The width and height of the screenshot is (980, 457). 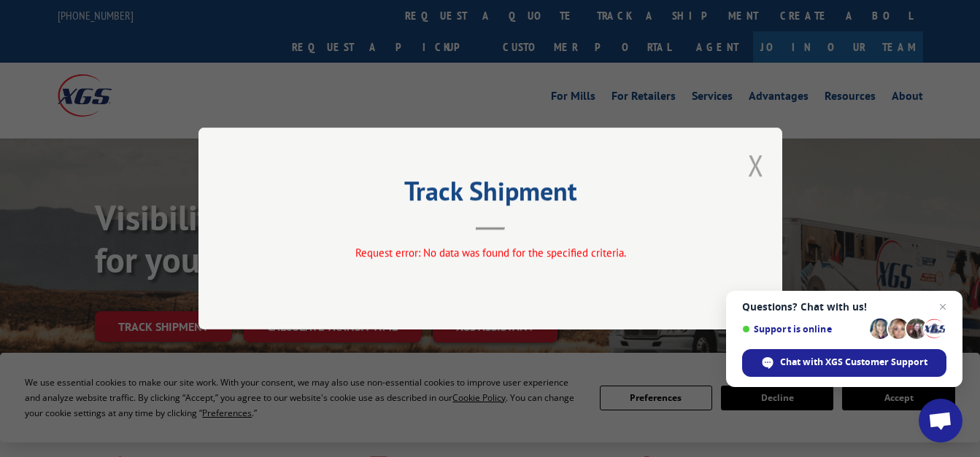 I want to click on span: Questions? Chat with us!, so click(x=844, y=307).